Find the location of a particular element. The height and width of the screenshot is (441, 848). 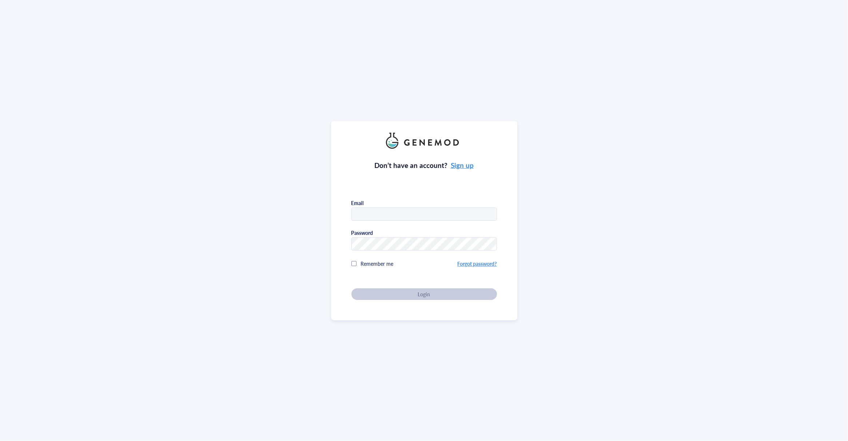

span: Remember me is located at coordinates (377, 264).